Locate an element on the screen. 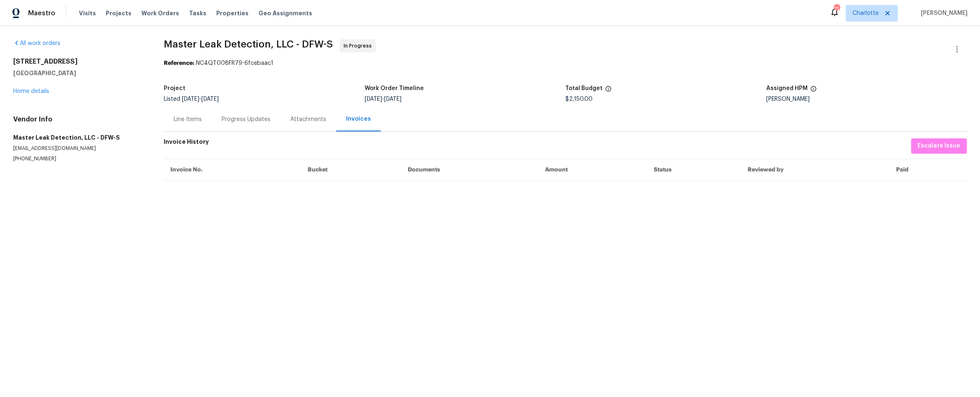 This screenshot has width=980, height=397. div: Progress Updates is located at coordinates (246, 120).